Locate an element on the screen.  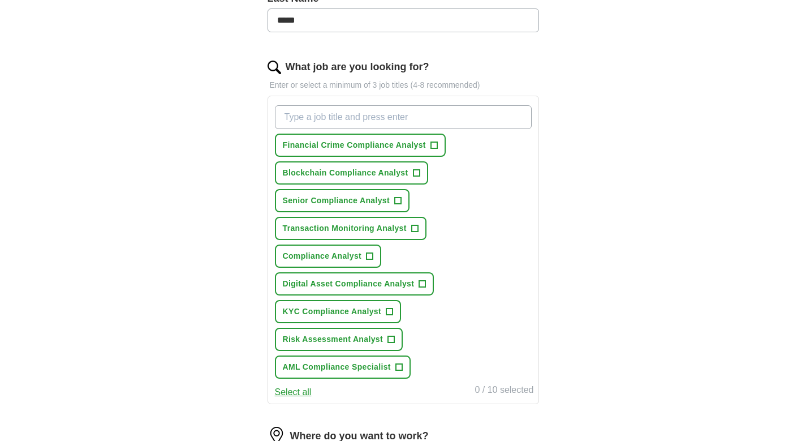
button: Compliance Analyst is located at coordinates (328, 256).